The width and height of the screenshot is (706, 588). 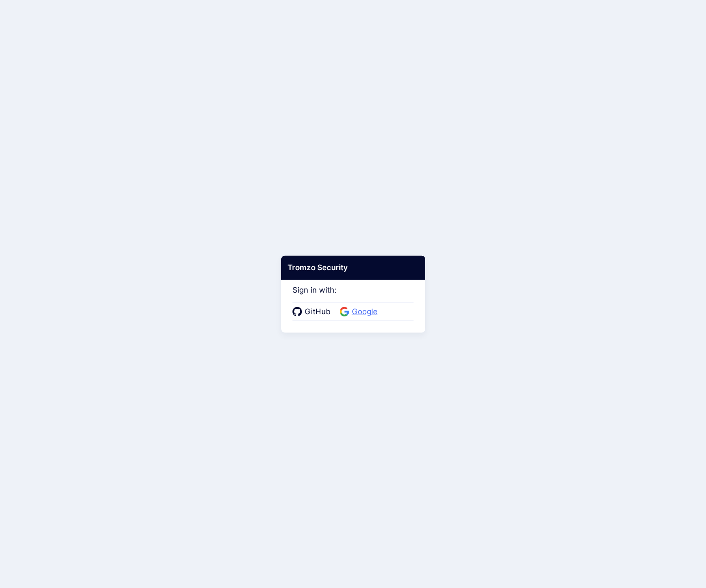 I want to click on a: GitHub, so click(x=313, y=312).